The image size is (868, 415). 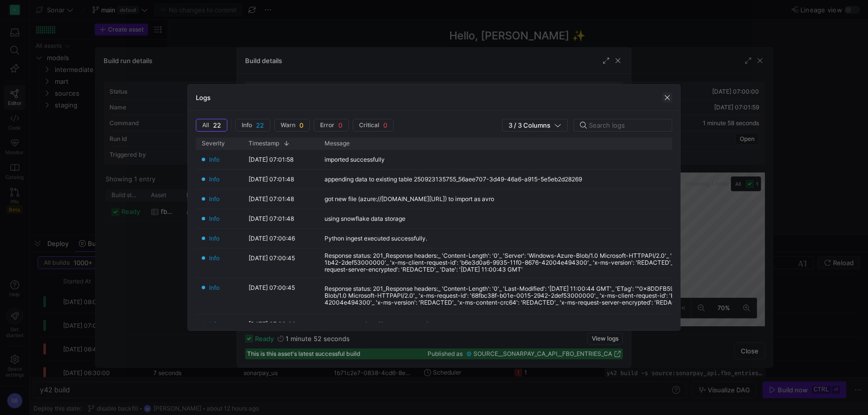 I want to click on div: Python ingest executed successfully., so click(x=376, y=239).